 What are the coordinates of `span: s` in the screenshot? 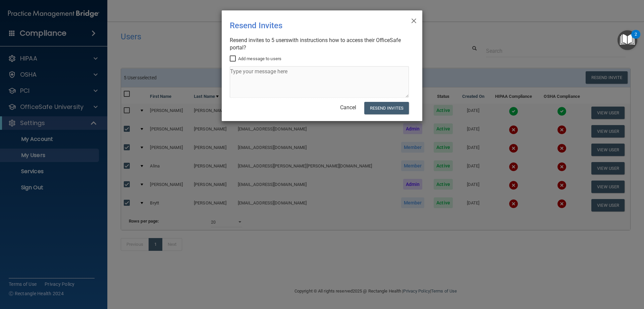 It's located at (287, 40).